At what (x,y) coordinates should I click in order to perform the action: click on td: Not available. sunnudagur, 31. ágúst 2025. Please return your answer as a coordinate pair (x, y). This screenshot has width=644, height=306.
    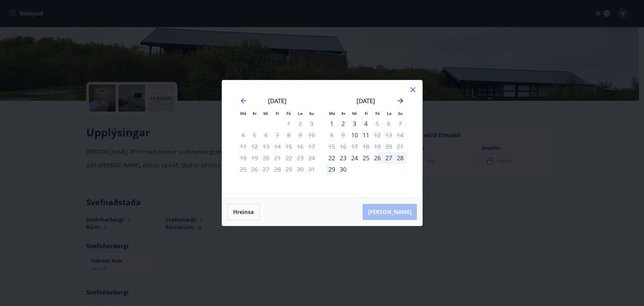
    Looking at the image, I should click on (311, 169).